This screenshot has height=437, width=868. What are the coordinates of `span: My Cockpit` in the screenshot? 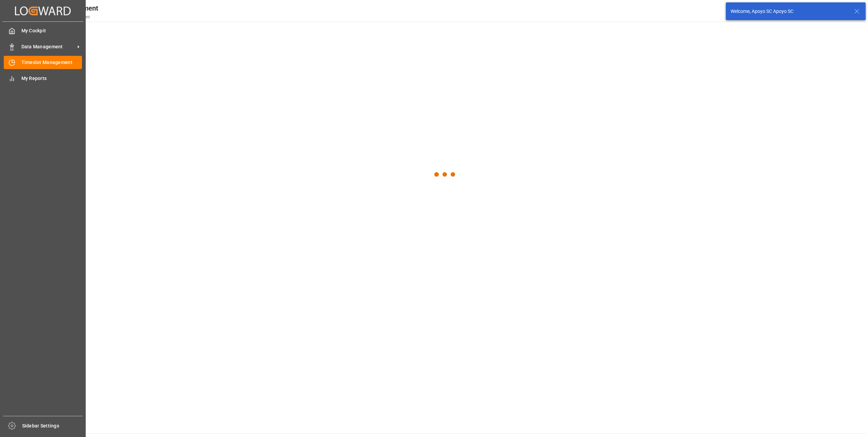 It's located at (52, 31).